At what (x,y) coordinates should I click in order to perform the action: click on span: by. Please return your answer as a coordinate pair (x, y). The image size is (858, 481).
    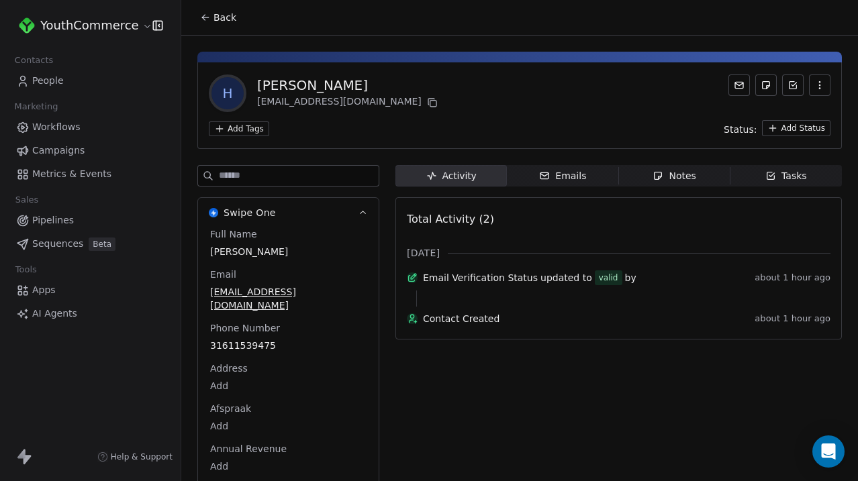
    Looking at the image, I should click on (630, 278).